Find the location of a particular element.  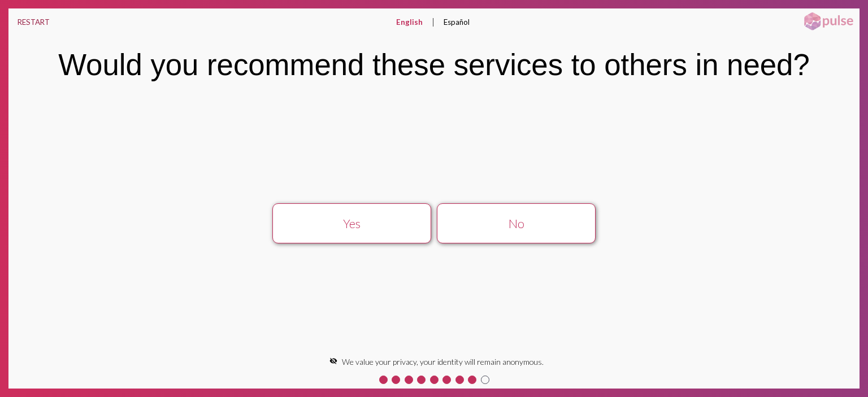

span: We value your privacy, your identity will remain anonymous. is located at coordinates (443, 361).